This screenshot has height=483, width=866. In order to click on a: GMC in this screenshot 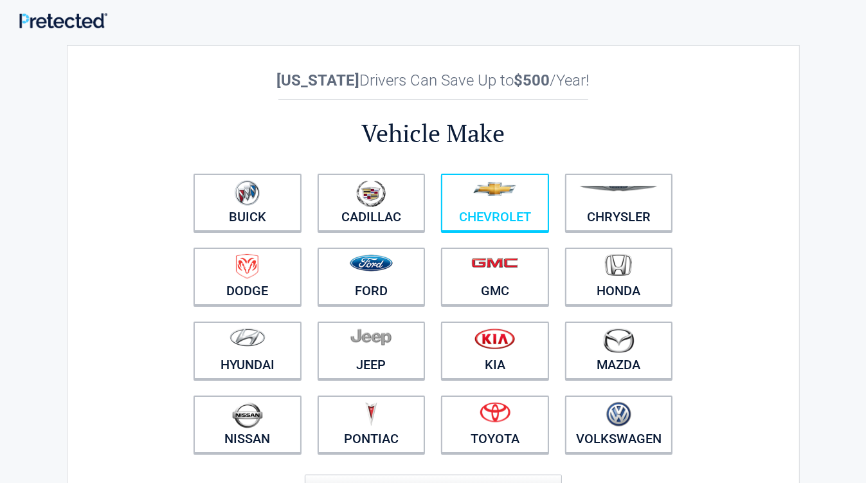, I will do `click(495, 276)`.